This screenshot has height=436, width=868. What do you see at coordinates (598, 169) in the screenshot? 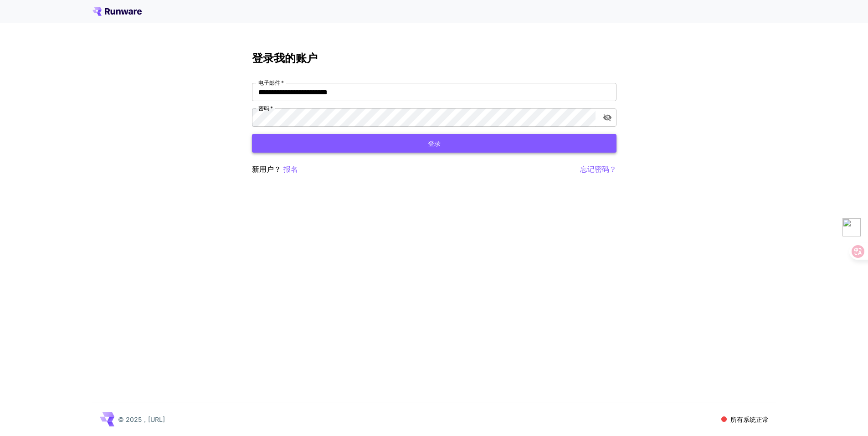
I see `button: 忘记密码？` at bounding box center [598, 169].